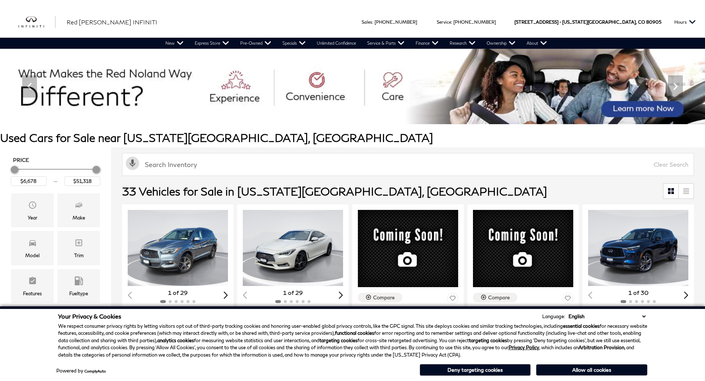 The width and height of the screenshot is (705, 381). Describe the element at coordinates (367, 22) in the screenshot. I see `span: Sales` at that location.